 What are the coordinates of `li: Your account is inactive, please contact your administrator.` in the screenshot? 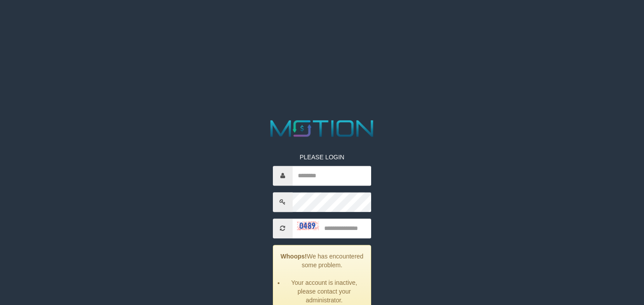 It's located at (324, 292).